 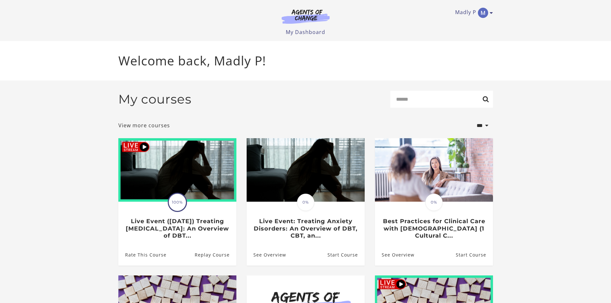 I want to click on span: 100%, so click(x=177, y=202).